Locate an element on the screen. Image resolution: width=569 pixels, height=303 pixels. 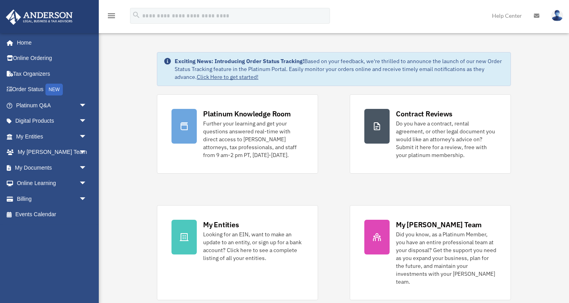
i: search is located at coordinates (136, 15).